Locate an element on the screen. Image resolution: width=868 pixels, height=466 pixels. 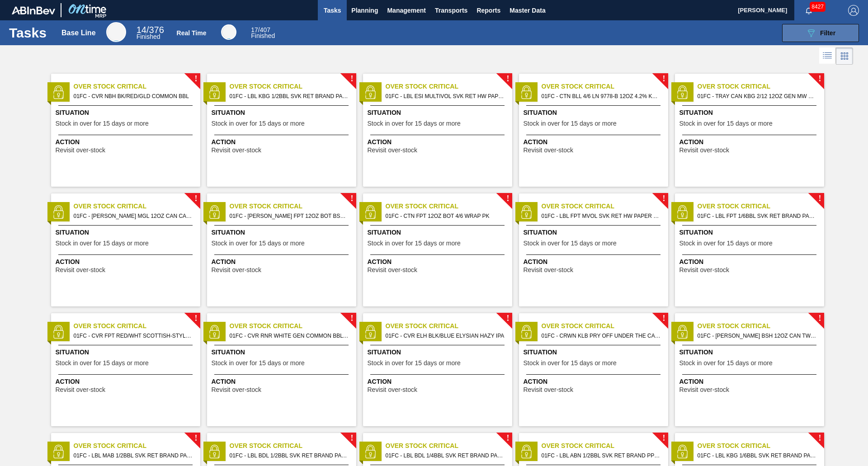
span: 01FC - LBL FPT 1/6BBL SVK RET BRAND PAPER #3 is located at coordinates (757, 216).